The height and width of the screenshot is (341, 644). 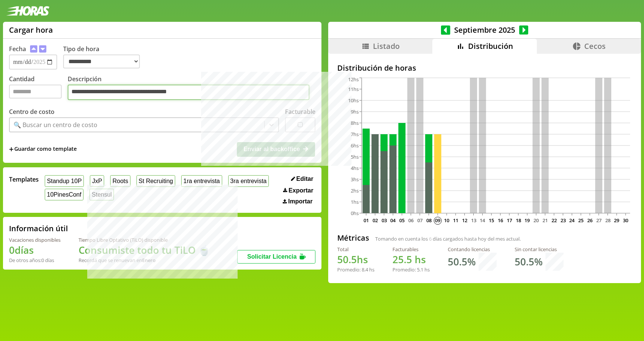 I want to click on button: Roots, so click(x=120, y=181).